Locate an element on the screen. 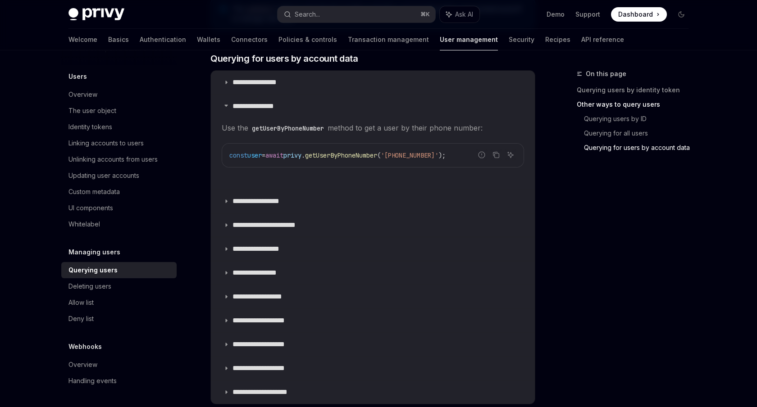 This screenshot has width=757, height=407. a: Recipes is located at coordinates (558, 40).